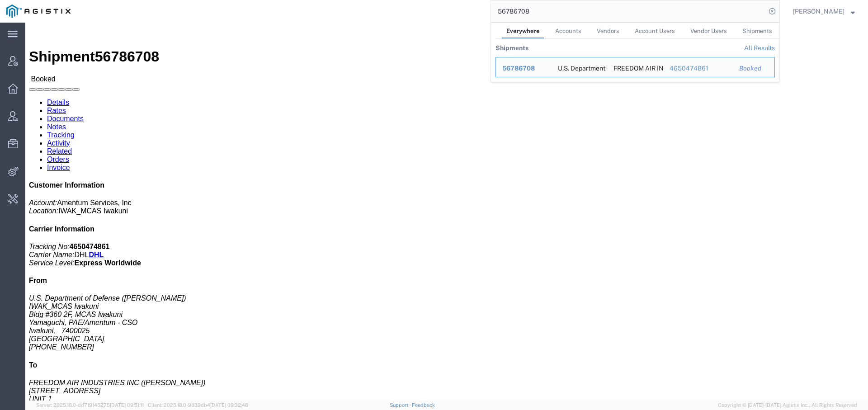  I want to click on a: Support, so click(401, 405).